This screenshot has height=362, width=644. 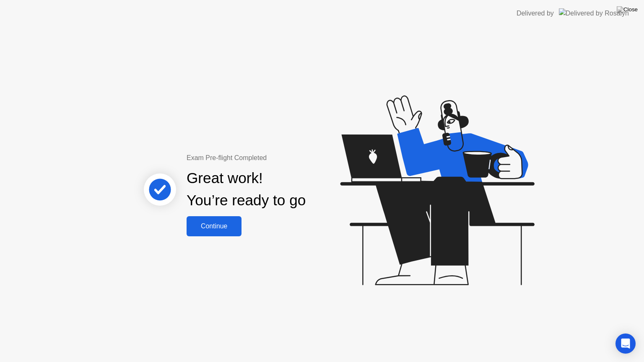 What do you see at coordinates (594, 13) in the screenshot?
I see `img: Delivered by Rosalyn` at bounding box center [594, 13].